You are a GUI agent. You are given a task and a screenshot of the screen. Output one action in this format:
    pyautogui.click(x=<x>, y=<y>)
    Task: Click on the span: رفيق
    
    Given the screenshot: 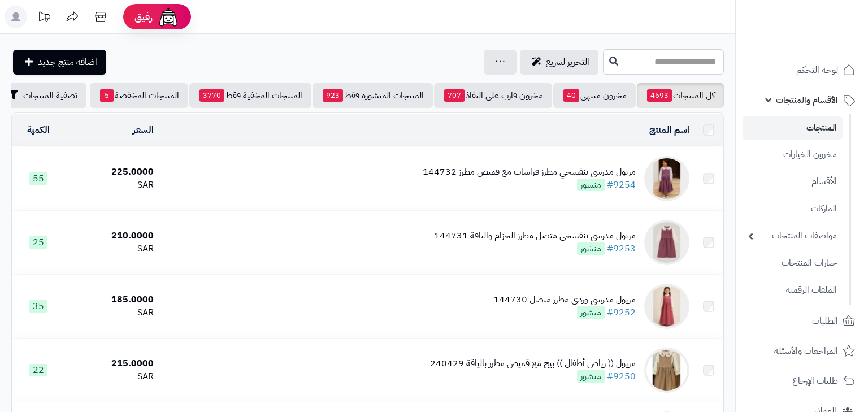 What is the action you would take?
    pyautogui.click(x=144, y=17)
    